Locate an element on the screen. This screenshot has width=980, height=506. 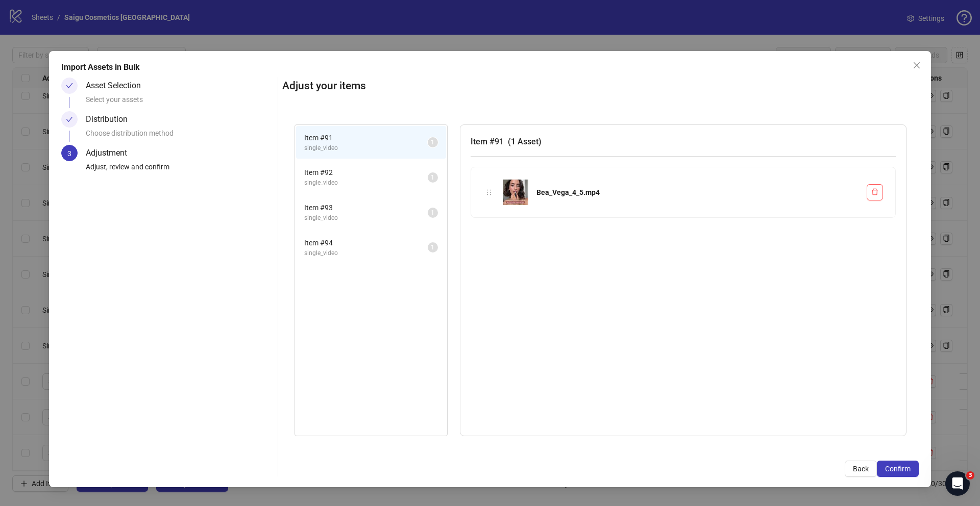
h3: Item # 91 is located at coordinates (683, 141).